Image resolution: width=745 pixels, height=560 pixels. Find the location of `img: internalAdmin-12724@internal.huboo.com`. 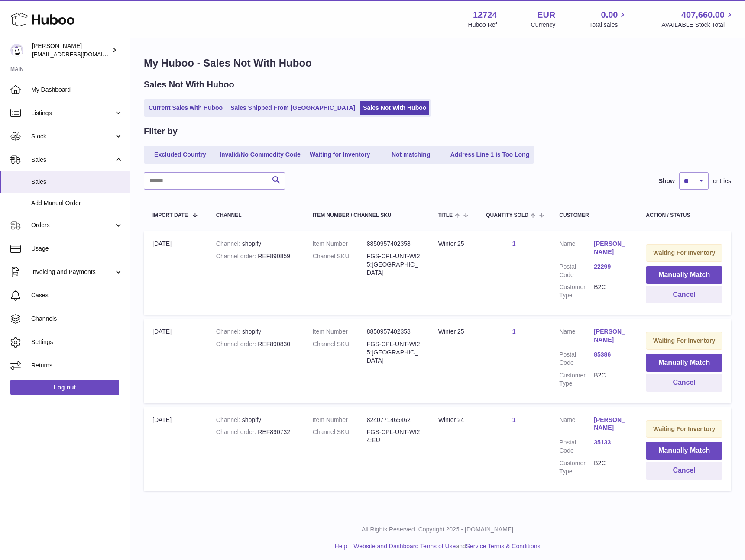

img: internalAdmin-12724@internal.huboo.com is located at coordinates (17, 50).